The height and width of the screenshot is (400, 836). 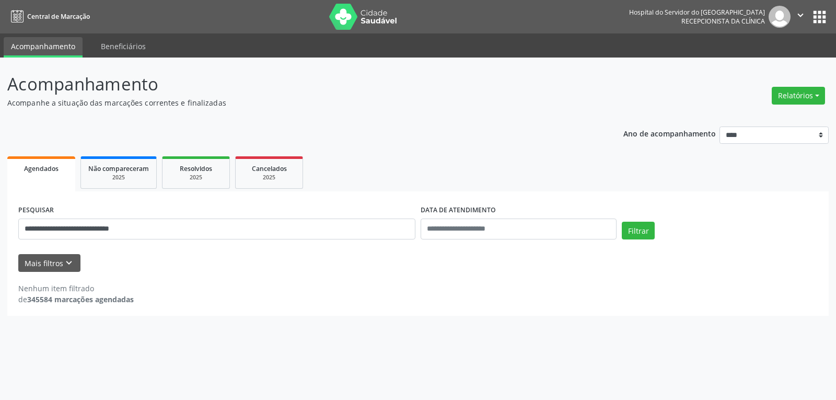 I want to click on div: Nenhum item filtrado, so click(x=76, y=288).